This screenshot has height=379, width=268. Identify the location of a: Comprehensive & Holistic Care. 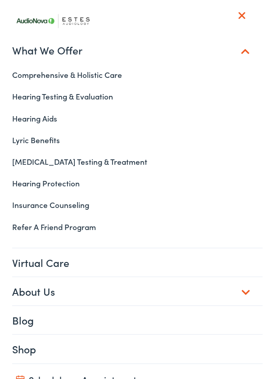
(134, 75).